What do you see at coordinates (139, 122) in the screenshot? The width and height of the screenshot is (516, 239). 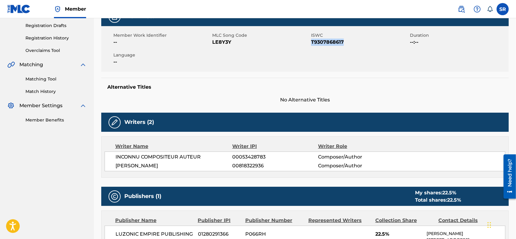 I see `h5: Writers (2)` at bounding box center [139, 122].